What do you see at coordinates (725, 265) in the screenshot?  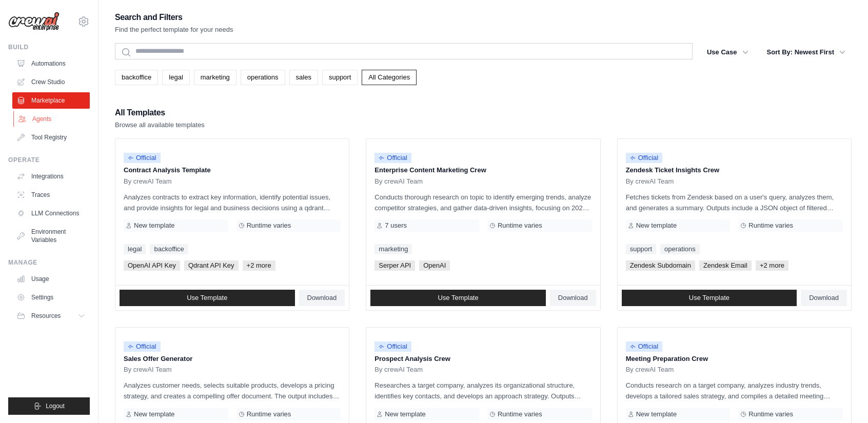 I see `span: Zendesk Email` at bounding box center [725, 265].